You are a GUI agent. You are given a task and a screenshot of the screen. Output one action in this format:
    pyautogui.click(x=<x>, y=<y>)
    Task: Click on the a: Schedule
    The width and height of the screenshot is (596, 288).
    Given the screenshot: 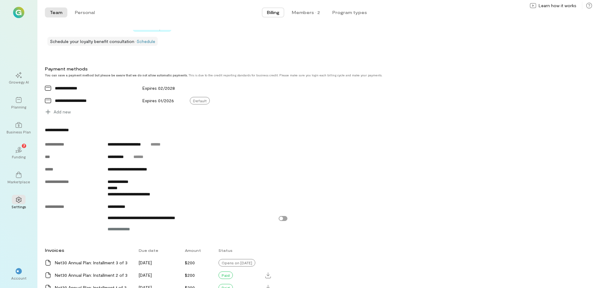 What is the action you would take?
    pyautogui.click(x=146, y=41)
    